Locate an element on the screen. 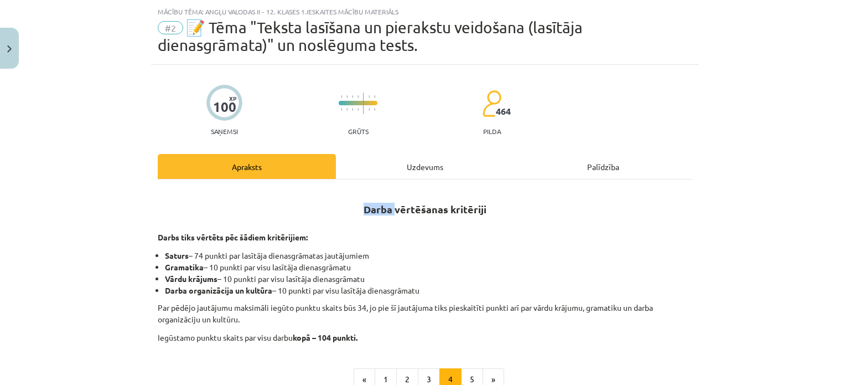  div: 100 is located at coordinates (225, 107).